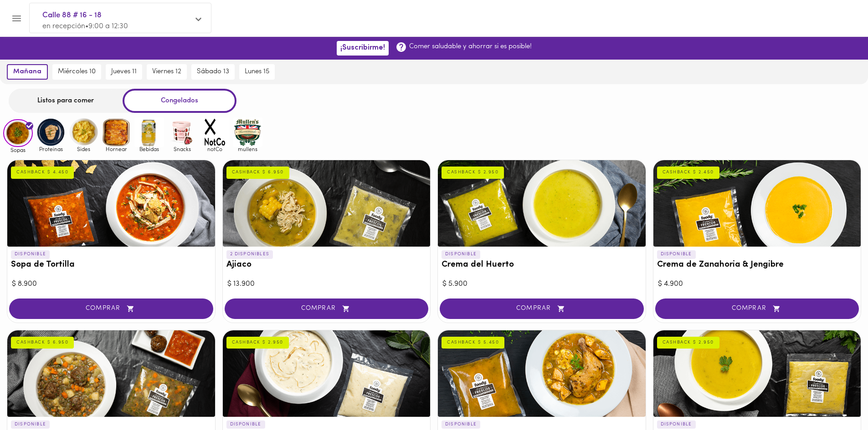 The width and height of the screenshot is (868, 430). What do you see at coordinates (757, 264) in the screenshot?
I see `h3: Crema de Zanahoria & Jengibre` at bounding box center [757, 264].